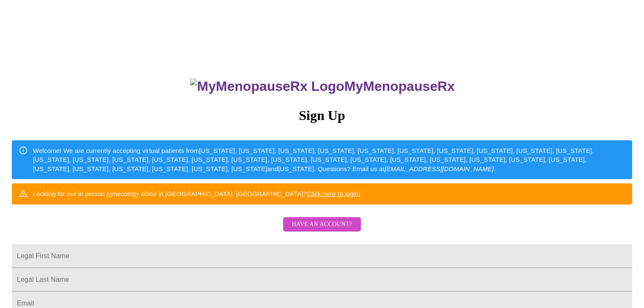  Describe the element at coordinates (322, 224) in the screenshot. I see `span: Have an account?` at that location.